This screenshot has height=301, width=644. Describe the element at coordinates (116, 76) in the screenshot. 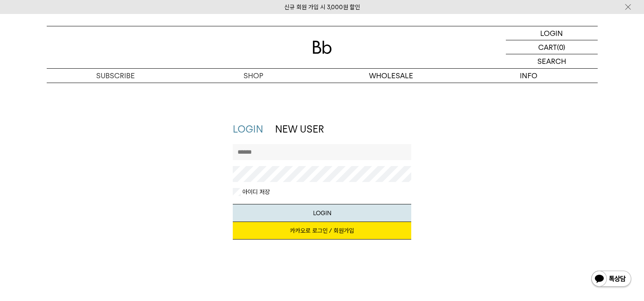

I see `a: SUBSCRIBE` at that location.